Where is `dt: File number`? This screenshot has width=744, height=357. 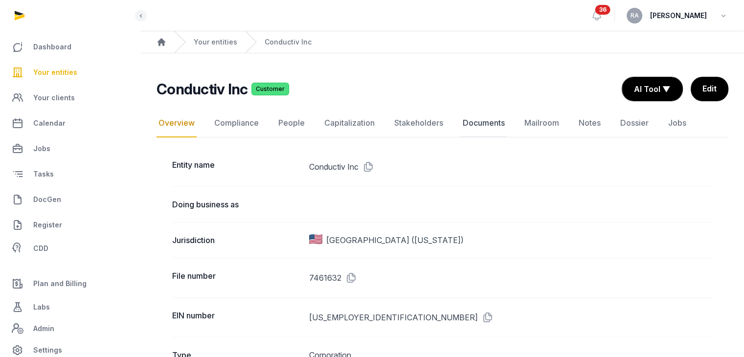
dt: File number is located at coordinates (237, 278).